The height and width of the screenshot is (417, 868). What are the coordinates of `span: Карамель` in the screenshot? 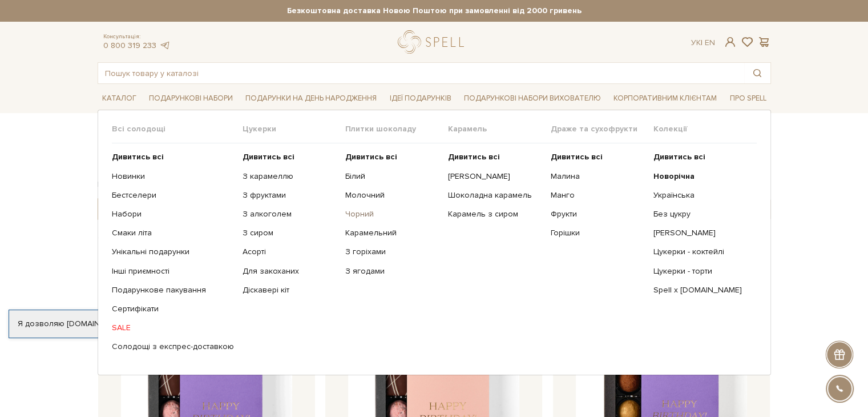 It's located at (499, 129).